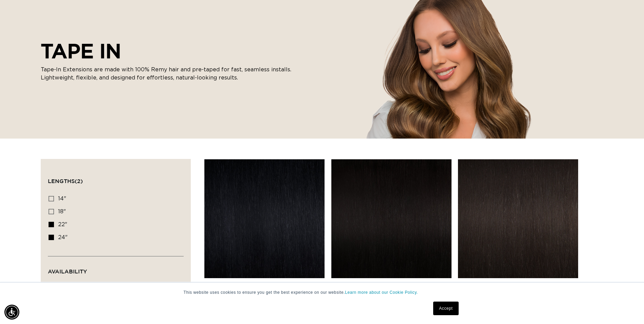 This screenshot has width=644, height=324. Describe the element at coordinates (115, 178) in the screenshot. I see `summary: Lengths (2 selected)` at that location.